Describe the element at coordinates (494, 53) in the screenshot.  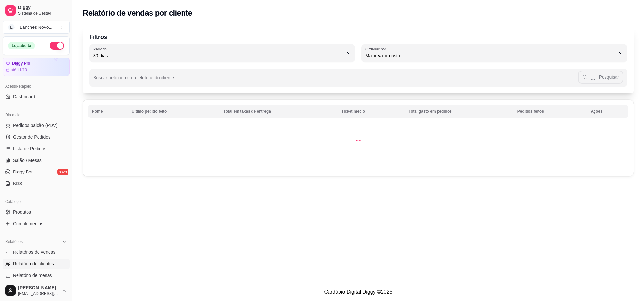
I see `button: Ordenar porMaior valor gasto` at that location.